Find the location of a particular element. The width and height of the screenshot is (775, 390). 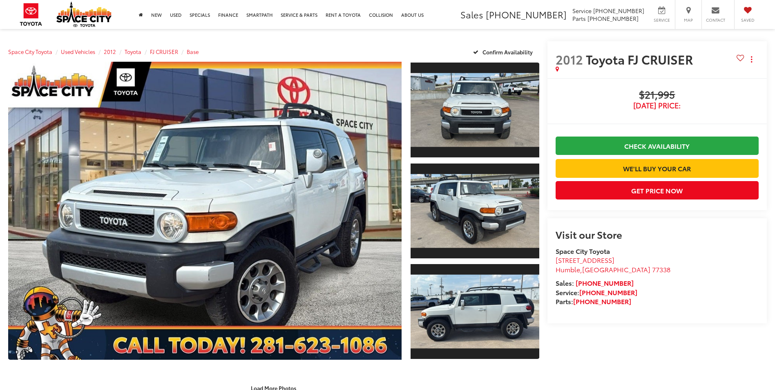

strong: Service: is located at coordinates (597, 292).